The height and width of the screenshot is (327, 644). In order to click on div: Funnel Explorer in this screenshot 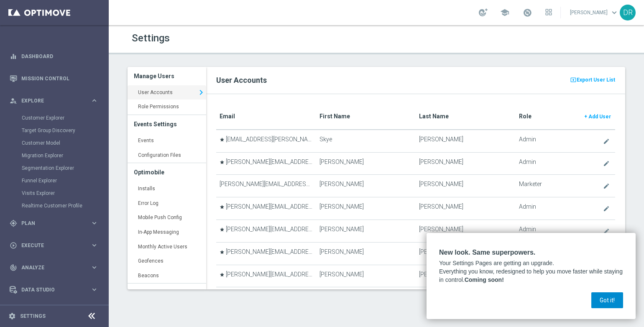, I will do `click(65, 181)`.